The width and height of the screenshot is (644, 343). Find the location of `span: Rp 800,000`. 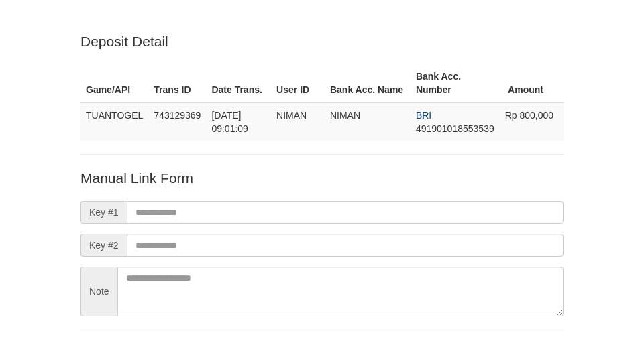

span: Rp 800,000 is located at coordinates (530, 115).